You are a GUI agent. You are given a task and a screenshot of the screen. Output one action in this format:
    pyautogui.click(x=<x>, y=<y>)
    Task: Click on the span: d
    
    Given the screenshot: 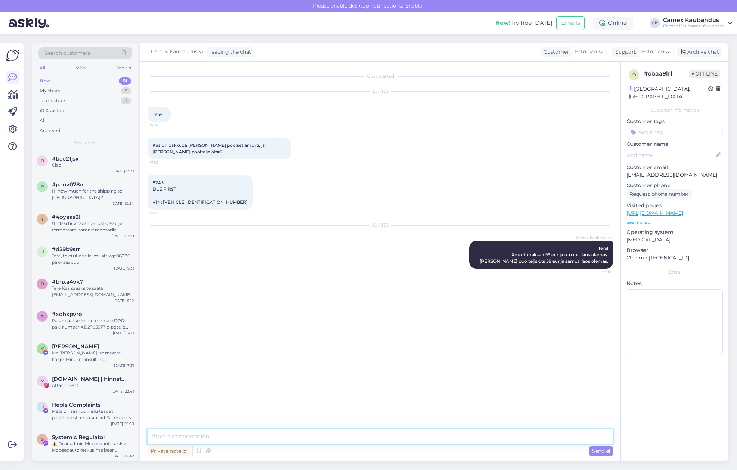 What is the action you would take?
    pyautogui.click(x=42, y=251)
    